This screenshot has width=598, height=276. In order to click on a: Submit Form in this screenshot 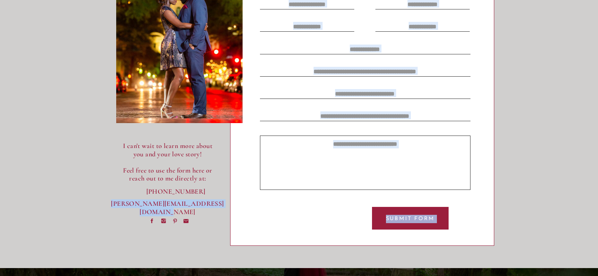, I will do `click(410, 218)`.